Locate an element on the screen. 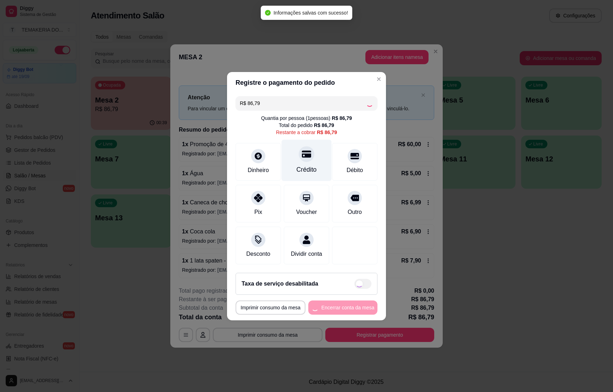  h2: Taxa de serviço desabilitada is located at coordinates (280, 284).